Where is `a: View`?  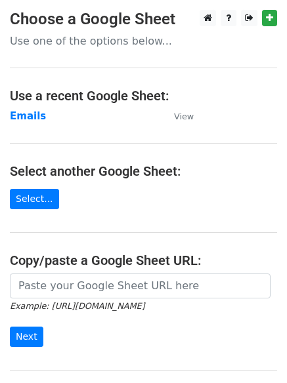 a: View is located at coordinates (177, 116).